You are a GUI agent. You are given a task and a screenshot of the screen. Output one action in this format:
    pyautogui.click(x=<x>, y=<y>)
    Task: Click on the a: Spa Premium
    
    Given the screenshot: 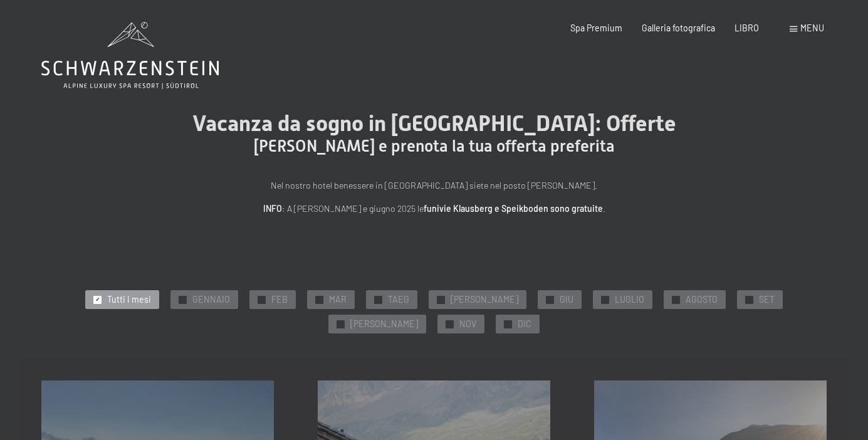 What is the action you would take?
    pyautogui.click(x=596, y=28)
    